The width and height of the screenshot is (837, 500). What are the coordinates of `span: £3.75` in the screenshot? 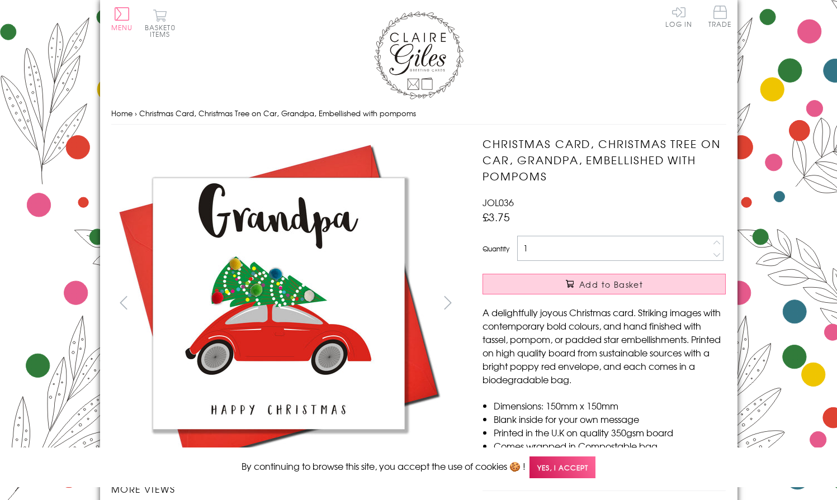 It's located at (496, 217).